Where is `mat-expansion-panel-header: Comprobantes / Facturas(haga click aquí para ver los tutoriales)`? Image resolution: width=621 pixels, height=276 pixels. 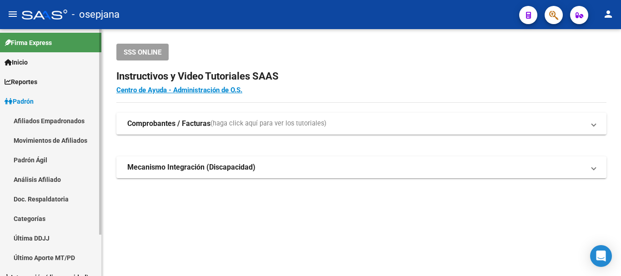
mat-expansion-panel-header: Comprobantes / Facturas(haga click aquí para ver los tutoriales) is located at coordinates (362, 124).